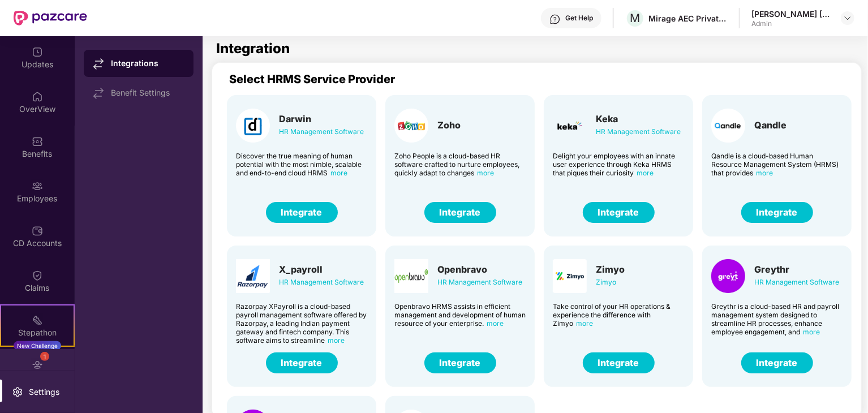 Image resolution: width=868 pixels, height=413 pixels. I want to click on div: Take control of your HR operations & experience the difference with Zimyo, so click(618, 315).